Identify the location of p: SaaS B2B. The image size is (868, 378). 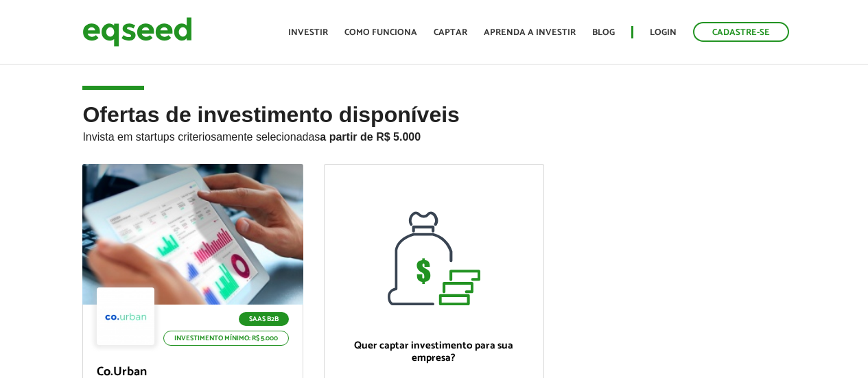
(264, 319).